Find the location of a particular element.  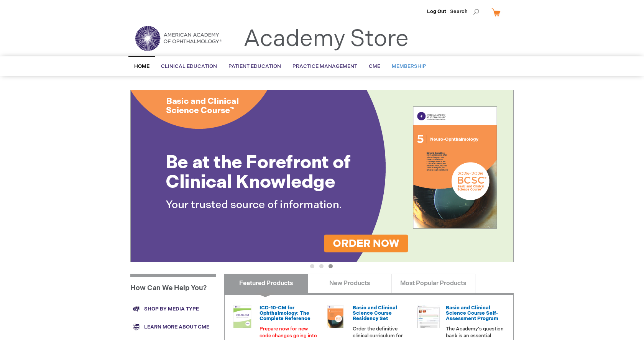

a: Academy Store is located at coordinates (326, 39).